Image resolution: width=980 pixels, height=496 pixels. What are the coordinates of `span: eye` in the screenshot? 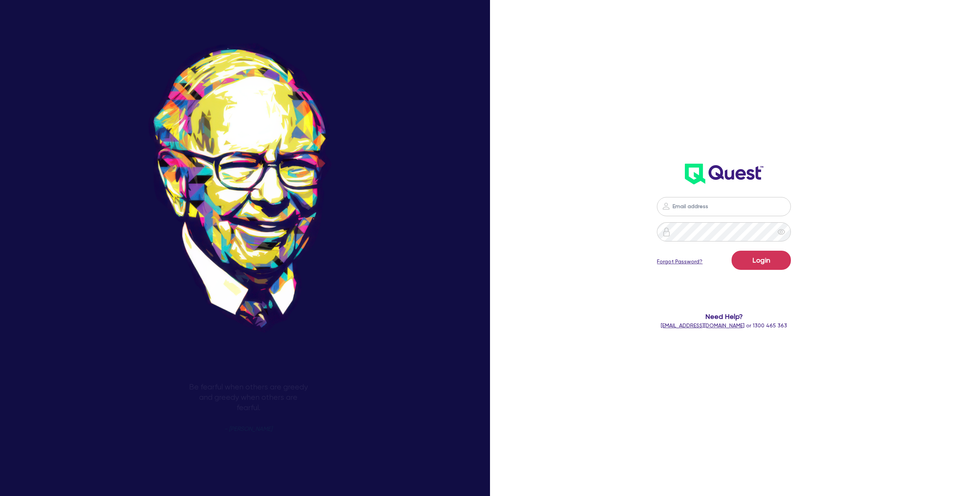 It's located at (781, 232).